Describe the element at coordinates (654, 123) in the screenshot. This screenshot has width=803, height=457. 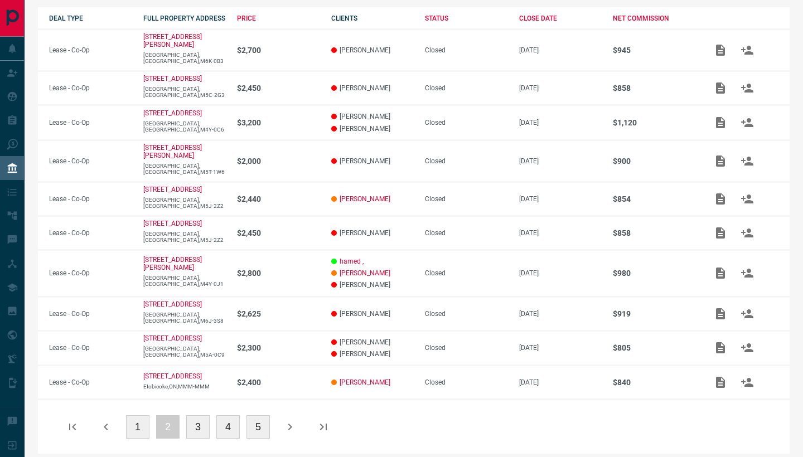
I see `p: $1,120` at that location.